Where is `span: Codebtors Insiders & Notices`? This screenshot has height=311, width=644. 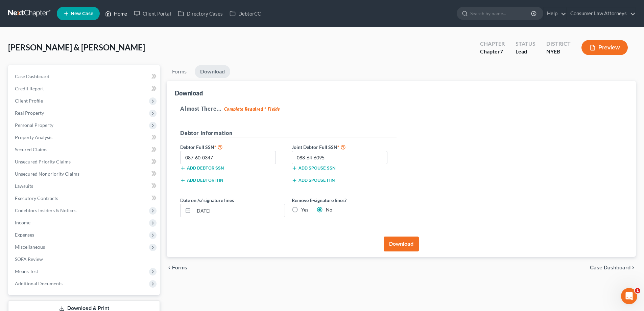 span: Codebtors Insiders & Notices is located at coordinates (45, 210).